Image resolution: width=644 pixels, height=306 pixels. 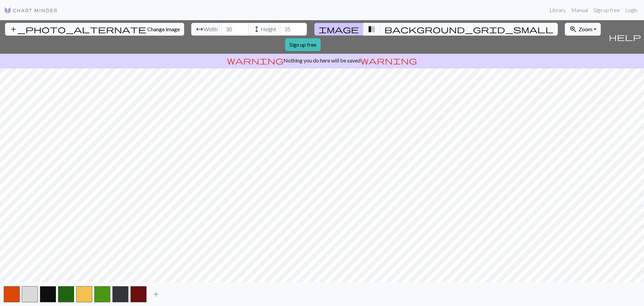 I want to click on span: arrow_range, so click(x=199, y=29).